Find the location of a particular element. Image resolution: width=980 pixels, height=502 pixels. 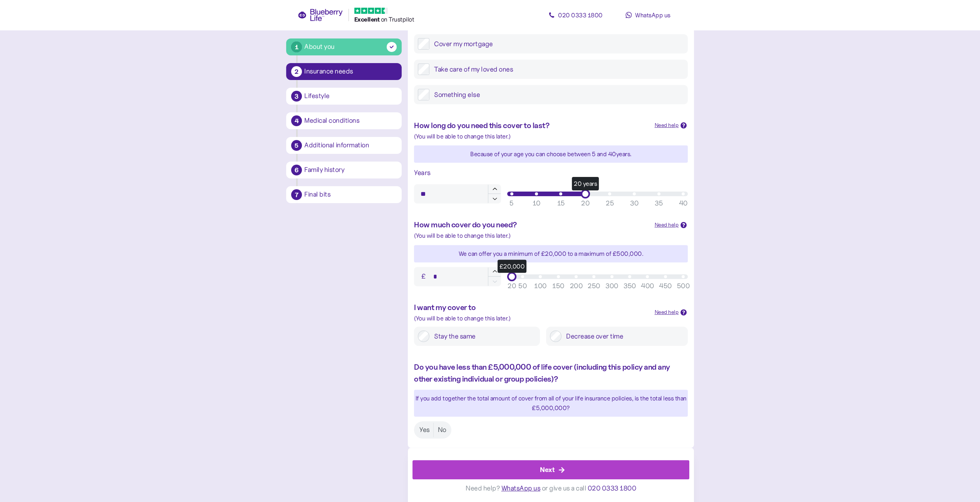

label: Yes is located at coordinates (424, 430).